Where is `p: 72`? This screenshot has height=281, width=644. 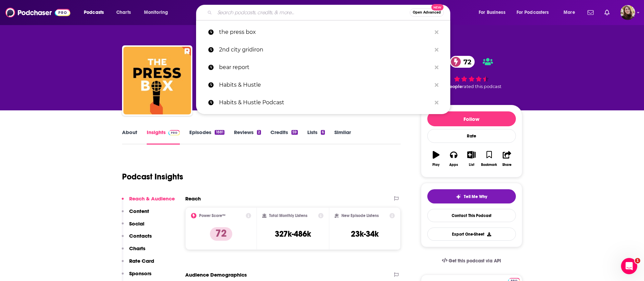 p: 72 is located at coordinates (221, 234).